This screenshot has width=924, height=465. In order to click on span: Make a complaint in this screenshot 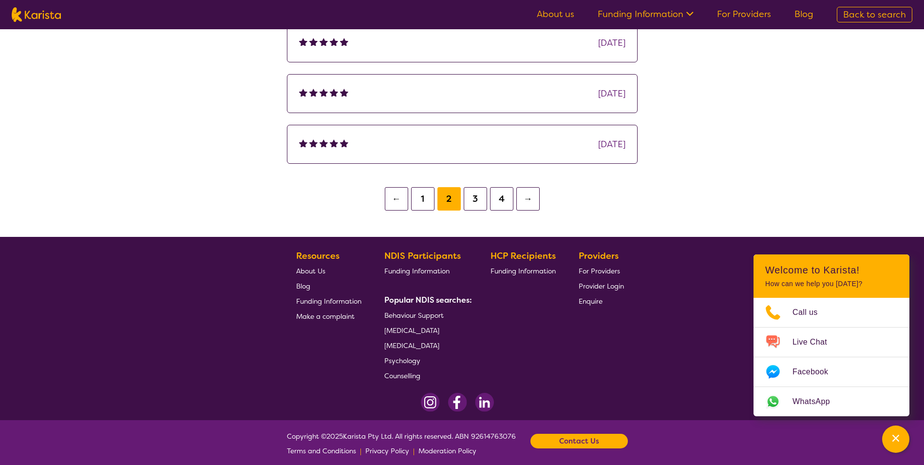, I will do `click(326, 316)`.